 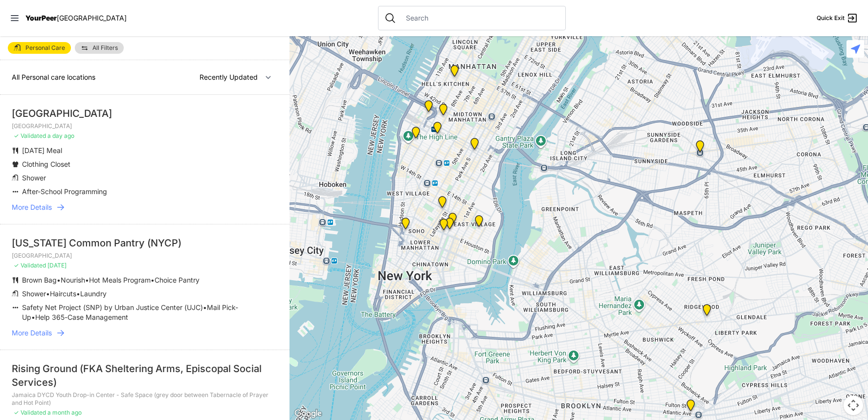 What do you see at coordinates (105, 48) in the screenshot?
I see `span: All Filters` at bounding box center [105, 48].